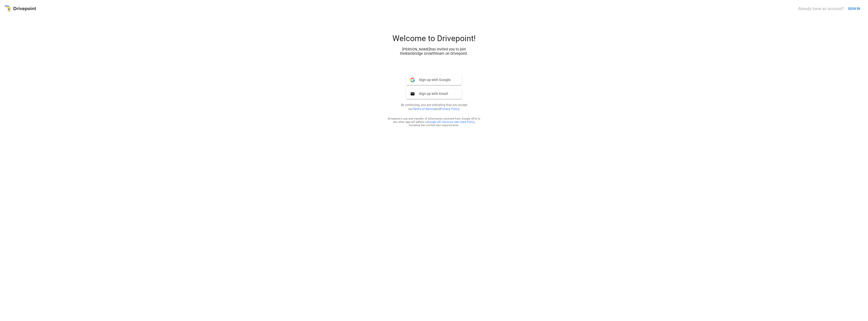 This screenshot has height=321, width=868. Describe the element at coordinates (424, 109) in the screenshot. I see `a: Terms of Service` at that location.